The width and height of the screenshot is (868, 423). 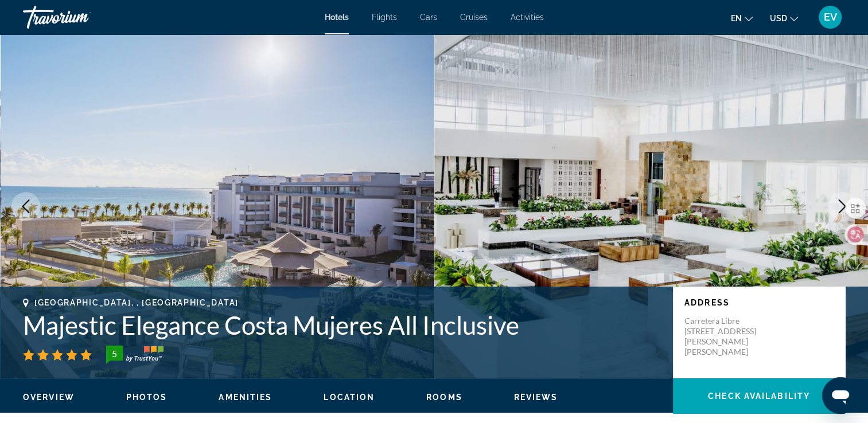 What do you see at coordinates (759, 397) in the screenshot?
I see `span: Check Availability` at bounding box center [759, 397].